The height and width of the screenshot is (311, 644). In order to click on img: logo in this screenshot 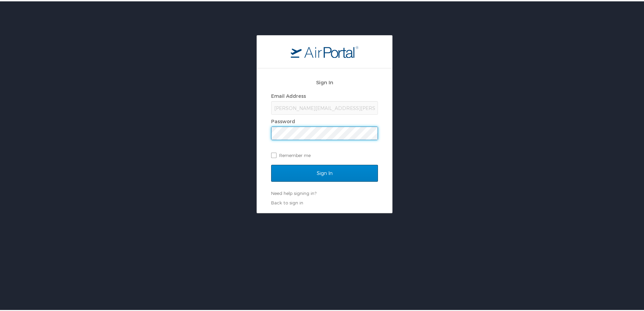, I will do `click(325, 51)`.